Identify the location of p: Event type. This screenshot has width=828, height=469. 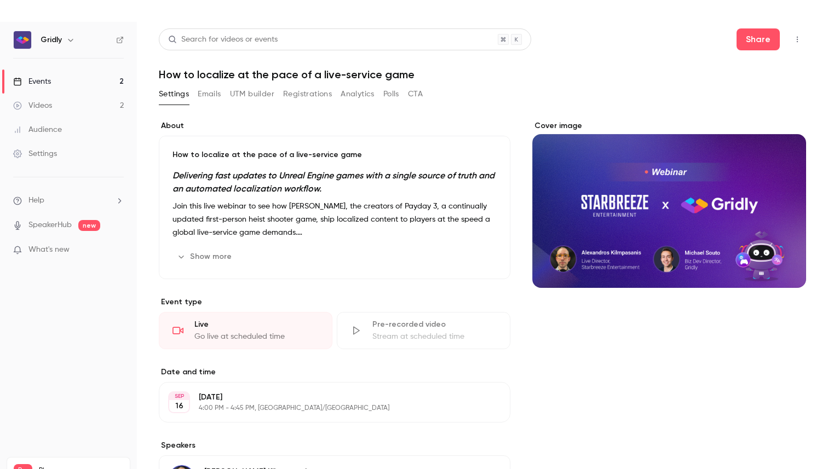
(335, 302).